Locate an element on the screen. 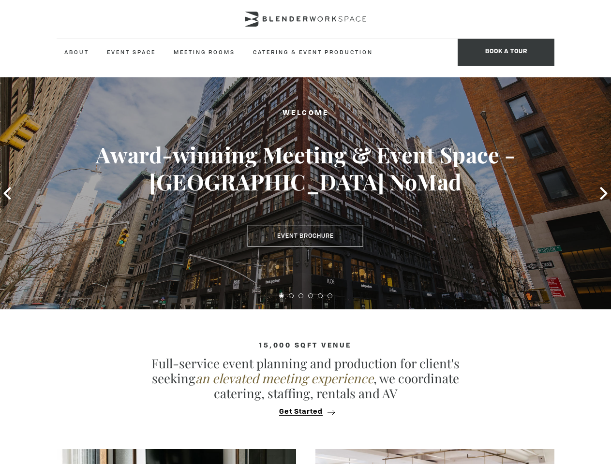 Image resolution: width=611 pixels, height=464 pixels. a: Event Space is located at coordinates (131, 52).